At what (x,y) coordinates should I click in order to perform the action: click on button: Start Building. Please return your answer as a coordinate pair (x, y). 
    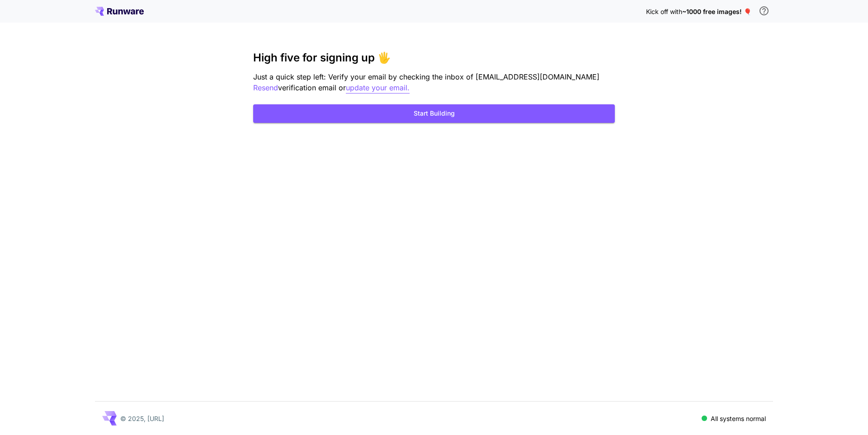
    Looking at the image, I should click on (434, 113).